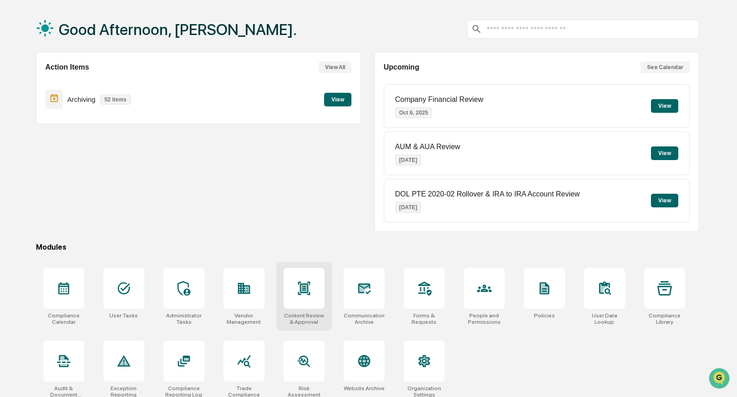  I want to click on h2: Action Items, so click(67, 67).